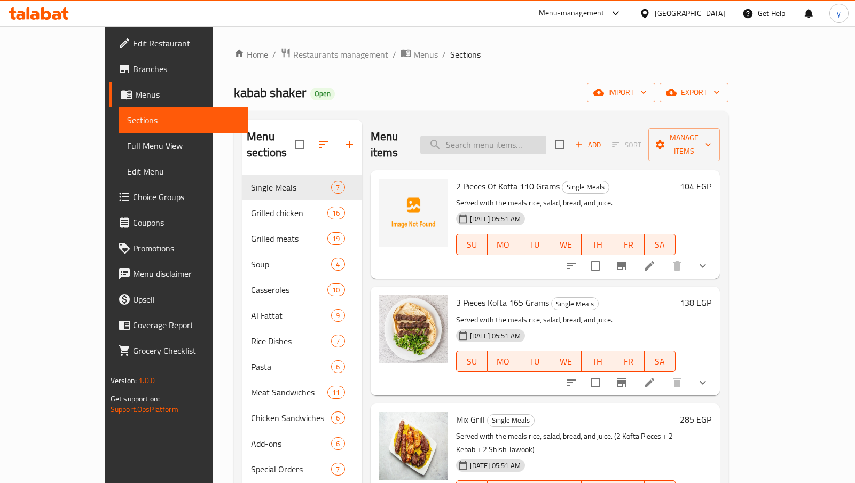 This screenshot has height=483, width=855. What do you see at coordinates (508, 186) in the screenshot?
I see `span: 2 Pieces Of Kofta 110 Grams` at bounding box center [508, 186].